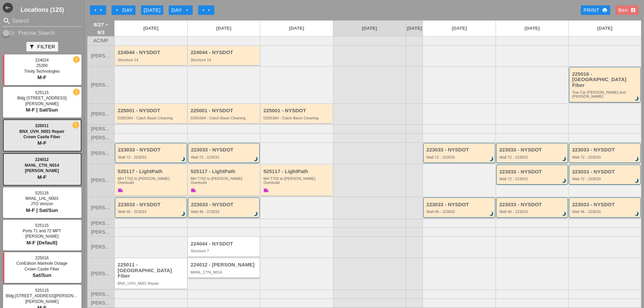  What do you see at coordinates (42, 242) in the screenshot?
I see `span: M-F (Default)` at bounding box center [42, 242].